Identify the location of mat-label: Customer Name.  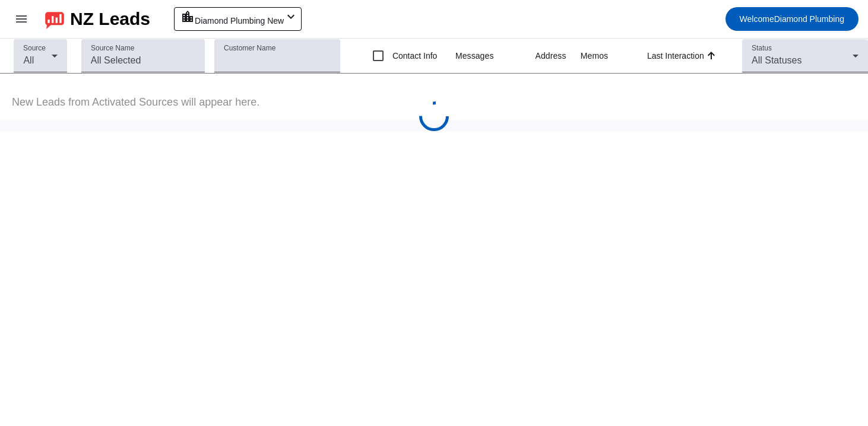
(250, 48).